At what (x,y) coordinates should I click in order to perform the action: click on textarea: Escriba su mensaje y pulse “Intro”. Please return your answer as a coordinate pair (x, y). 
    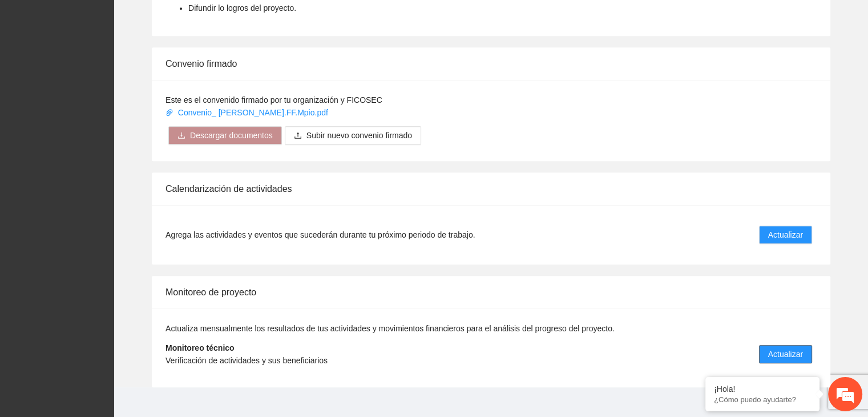
    Looking at the image, I should click on (111, 308).